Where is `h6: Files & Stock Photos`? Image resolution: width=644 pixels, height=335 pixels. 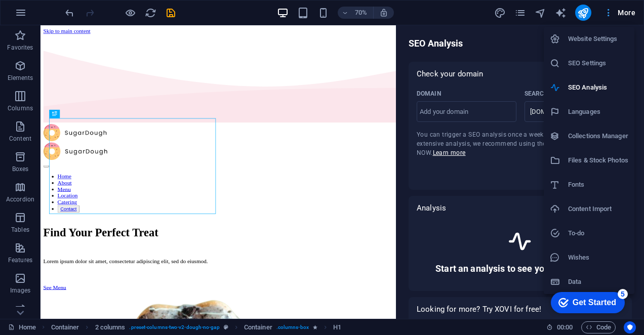 h6: Files & Stock Photos is located at coordinates (598, 161).